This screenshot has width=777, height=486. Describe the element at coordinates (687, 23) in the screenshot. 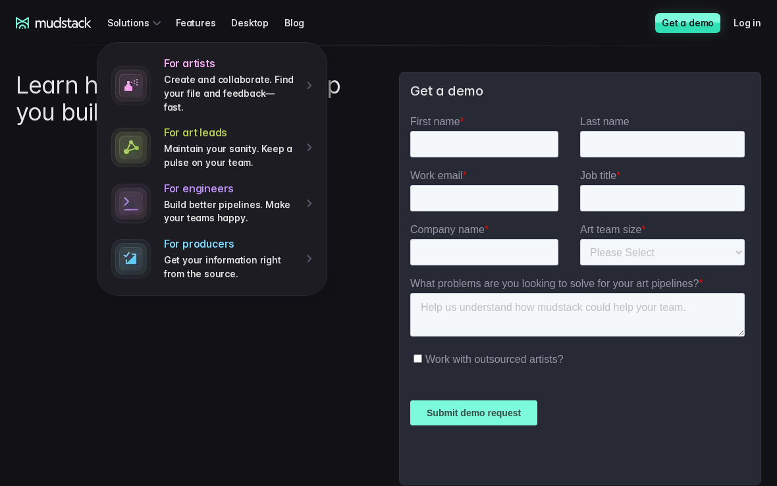

I see `a: Get a demo` at that location.